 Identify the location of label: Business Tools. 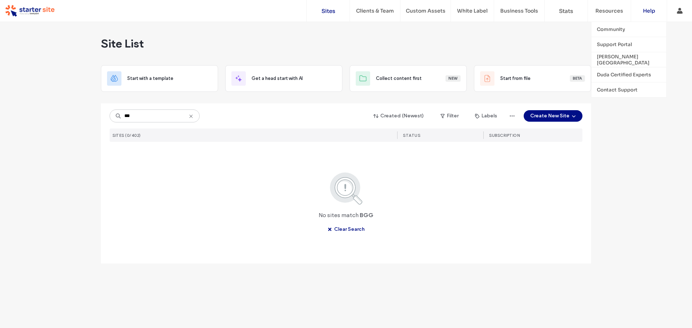
(519, 11).